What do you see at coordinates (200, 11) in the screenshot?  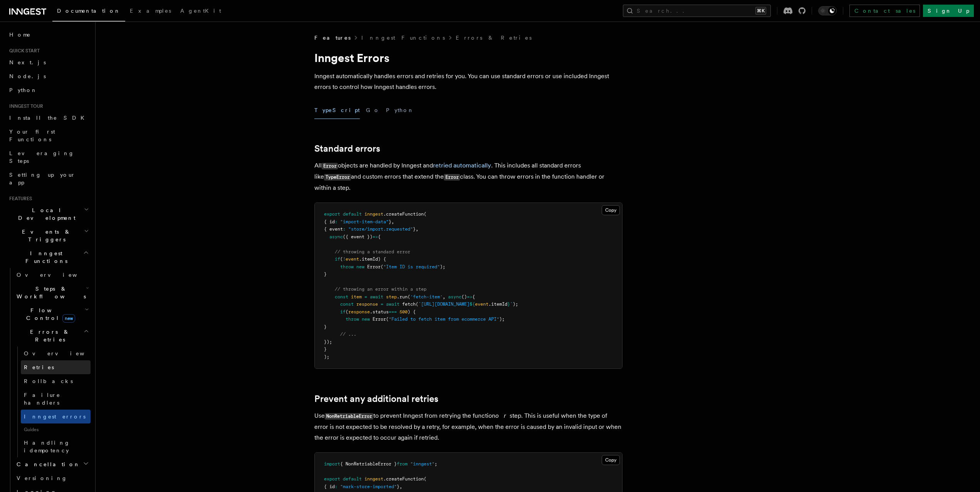 I see `a: AgentKit` at bounding box center [200, 11].